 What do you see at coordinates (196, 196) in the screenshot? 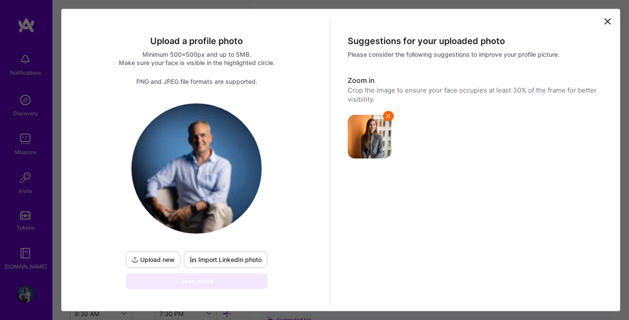
I see `div: logoUpload newImport LinkedIn photoSave photo` at bounding box center [196, 196].